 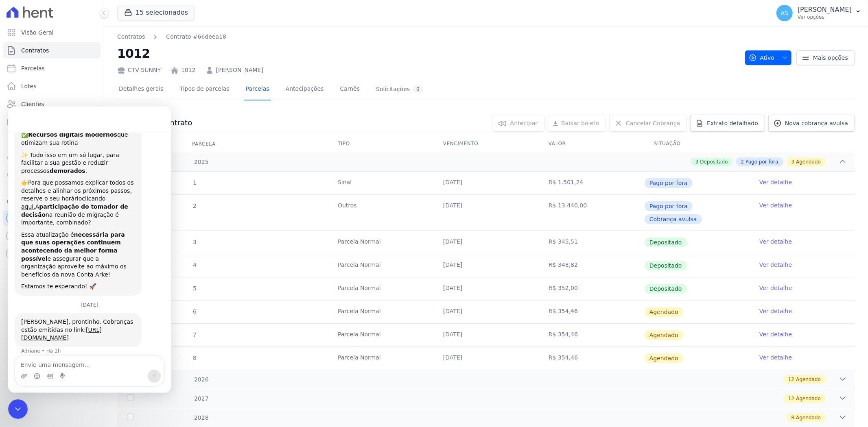 I want to click on div: Solicitações, so click(x=400, y=89).